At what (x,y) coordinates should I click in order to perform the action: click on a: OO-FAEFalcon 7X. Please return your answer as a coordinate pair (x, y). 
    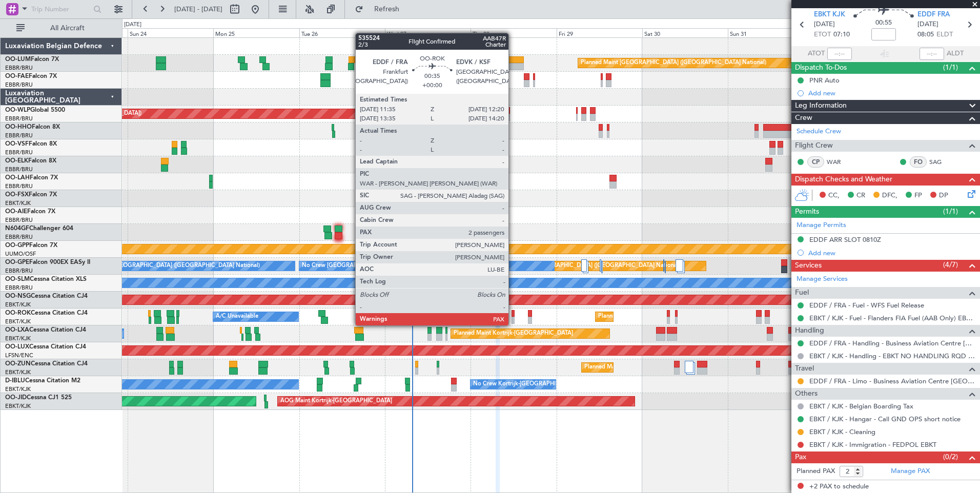
    Looking at the image, I should click on (31, 76).